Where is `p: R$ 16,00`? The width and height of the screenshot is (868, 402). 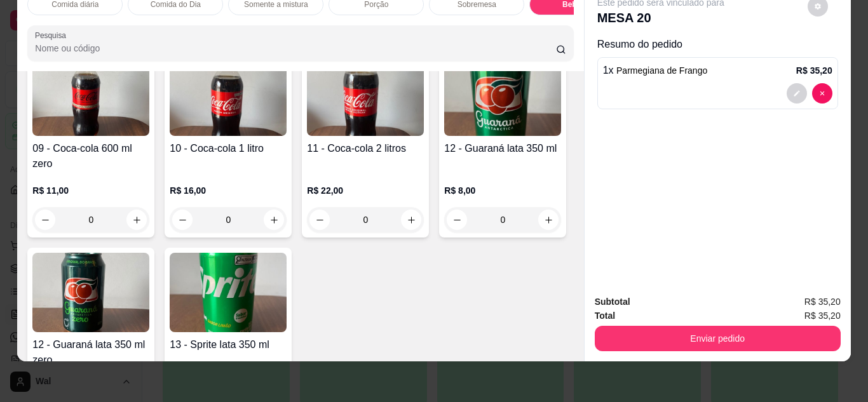
p: R$ 16,00 is located at coordinates (228, 190).